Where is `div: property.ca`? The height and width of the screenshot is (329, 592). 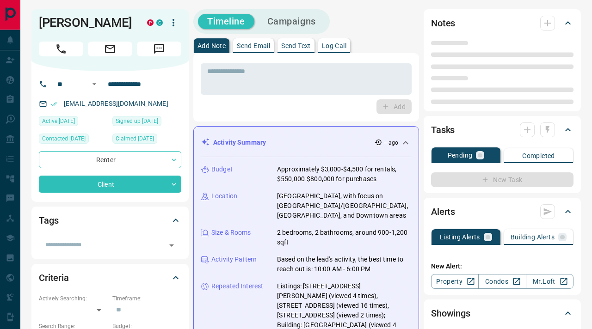 div: property.ca is located at coordinates (150, 23).